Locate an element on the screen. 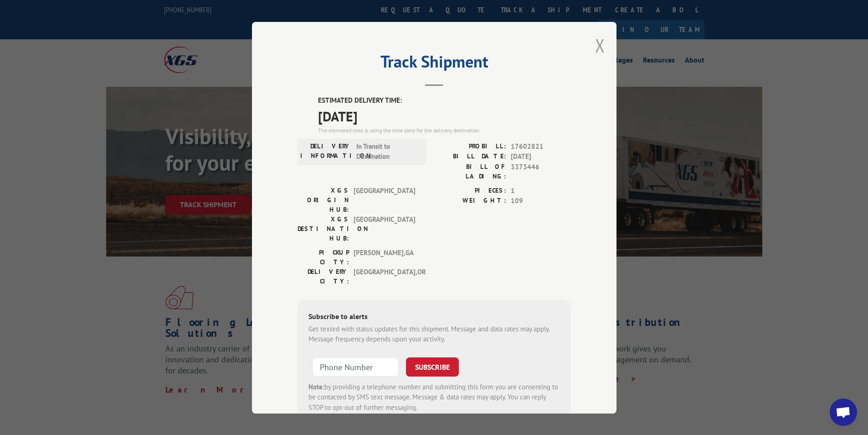  label: DELIVERY CITY: is located at coordinates (323, 276).